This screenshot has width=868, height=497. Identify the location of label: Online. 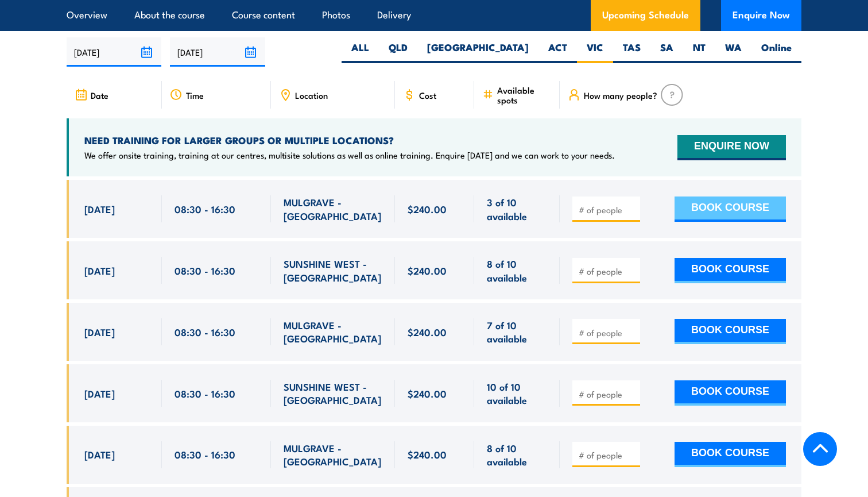
(776, 52).